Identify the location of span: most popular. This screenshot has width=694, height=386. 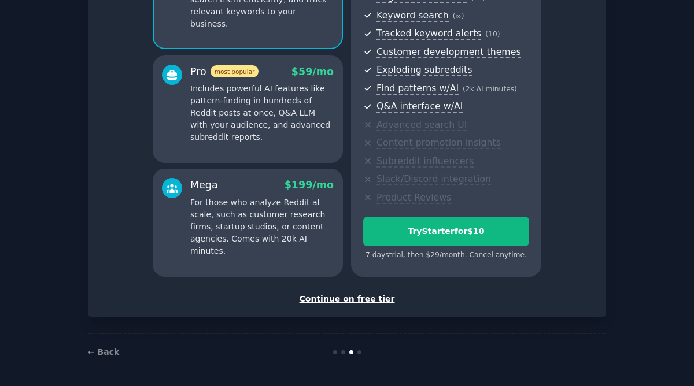
(235, 71).